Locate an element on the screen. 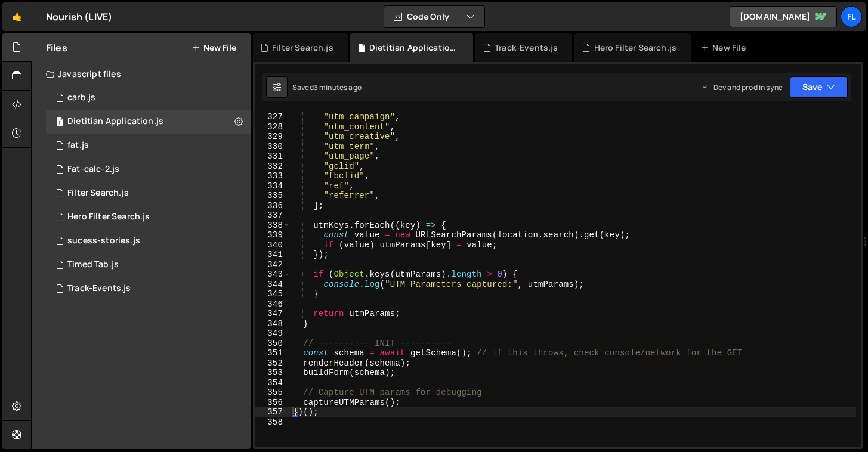 This screenshot has width=868, height=452. div: 336 is located at coordinates (273, 206).